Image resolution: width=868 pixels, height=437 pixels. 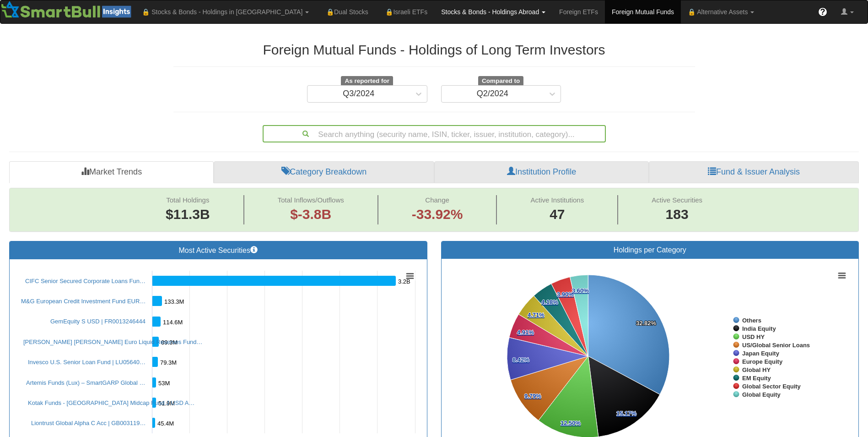 What do you see at coordinates (165, 423) in the screenshot?
I see `tspan: 45.4M` at bounding box center [165, 423].